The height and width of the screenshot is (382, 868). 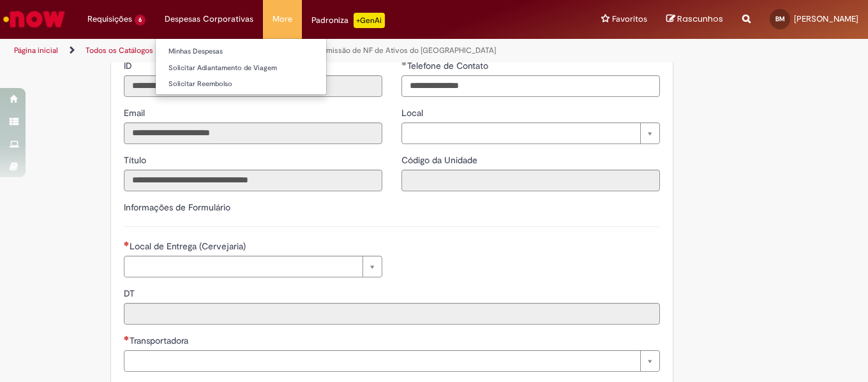 I want to click on a: Limpar campo Local de Entrega (Cervejaria), so click(x=253, y=267).